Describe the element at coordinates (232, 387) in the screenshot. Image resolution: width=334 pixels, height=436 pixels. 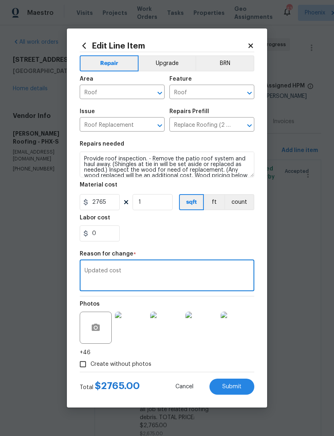
I see `button: Submit` at that location.